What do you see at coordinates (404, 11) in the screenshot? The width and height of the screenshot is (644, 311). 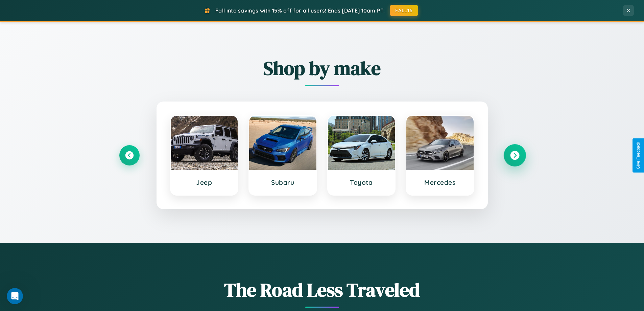 I see `button: FALL15` at bounding box center [404, 11].